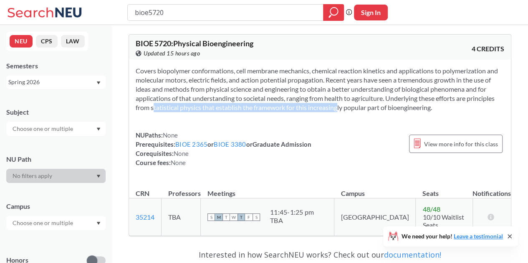 The width and height of the screenshot is (528, 263). I want to click on button: NEU, so click(21, 41).